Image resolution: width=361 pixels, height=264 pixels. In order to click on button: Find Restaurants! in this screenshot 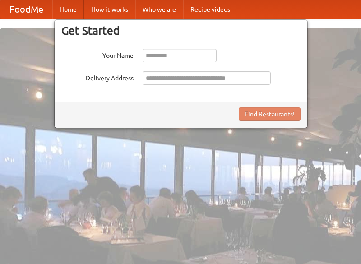, I will do `click(269, 114)`.